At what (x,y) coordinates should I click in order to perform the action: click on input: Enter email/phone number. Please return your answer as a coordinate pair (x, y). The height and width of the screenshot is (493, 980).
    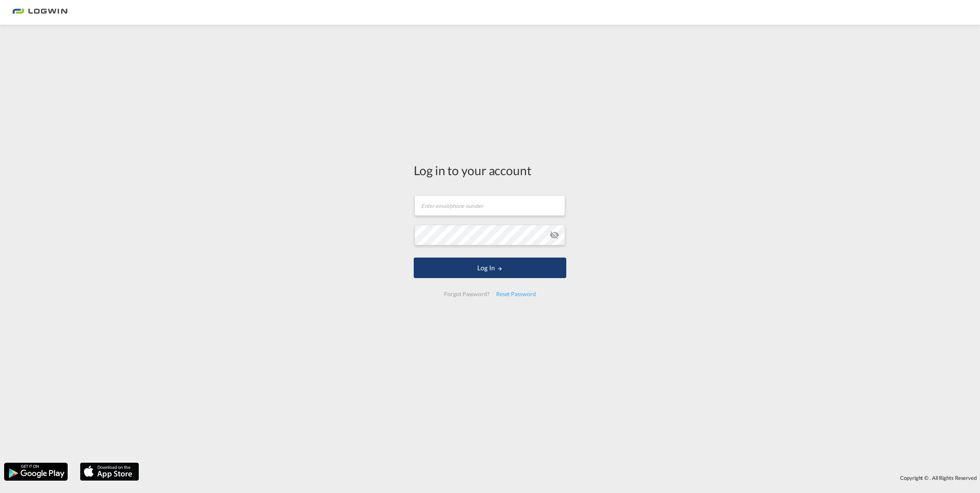
    Looking at the image, I should click on (490, 206).